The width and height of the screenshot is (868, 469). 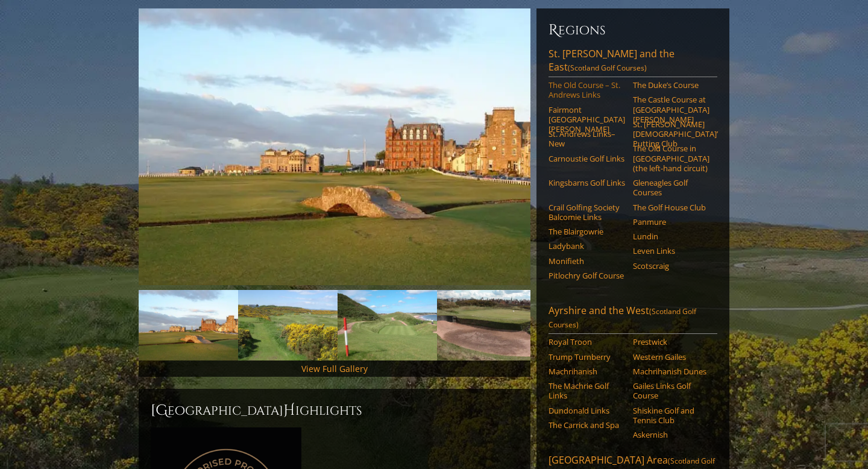 What do you see at coordinates (289, 410) in the screenshot?
I see `span: H` at bounding box center [289, 410].